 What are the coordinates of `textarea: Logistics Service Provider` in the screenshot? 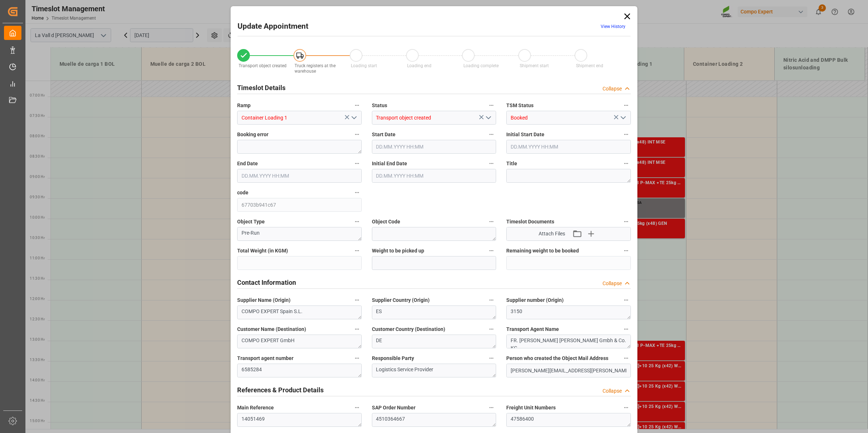 It's located at (434, 371).